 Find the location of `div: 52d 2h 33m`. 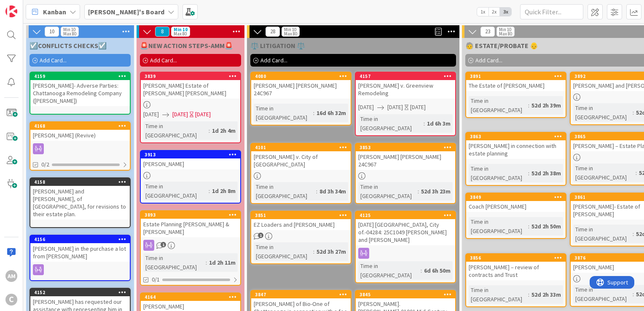

div: 52d 2h 33m is located at coordinates (547, 295).